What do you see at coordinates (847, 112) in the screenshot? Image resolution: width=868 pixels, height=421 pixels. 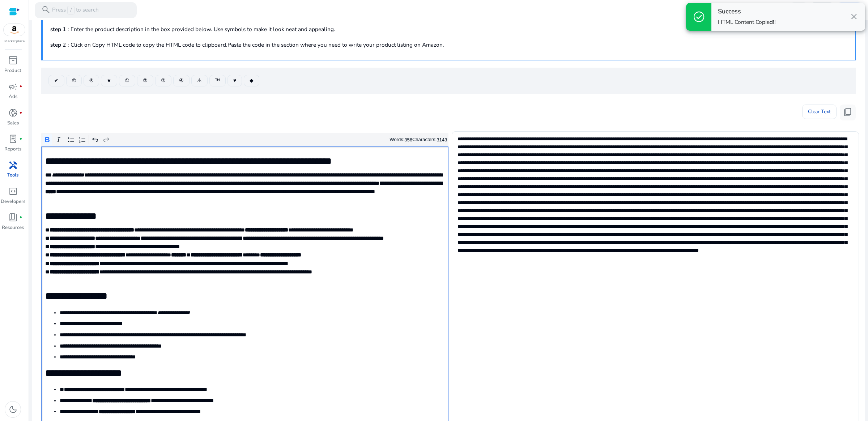 I see `button: content_copy` at bounding box center [847, 112].